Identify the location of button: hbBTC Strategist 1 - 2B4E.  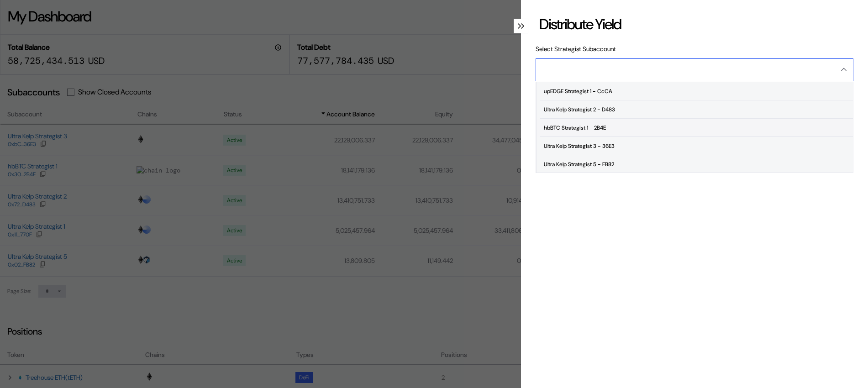
(694, 128).